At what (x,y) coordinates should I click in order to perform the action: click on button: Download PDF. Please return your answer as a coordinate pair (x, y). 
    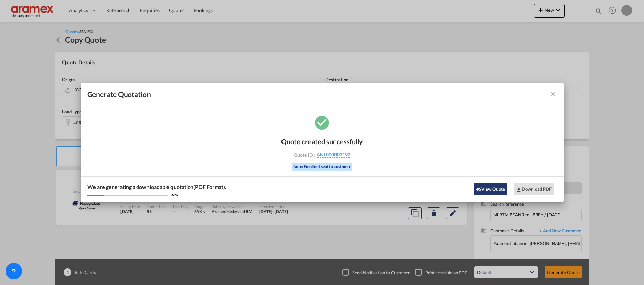
    Looking at the image, I should click on (534, 189).